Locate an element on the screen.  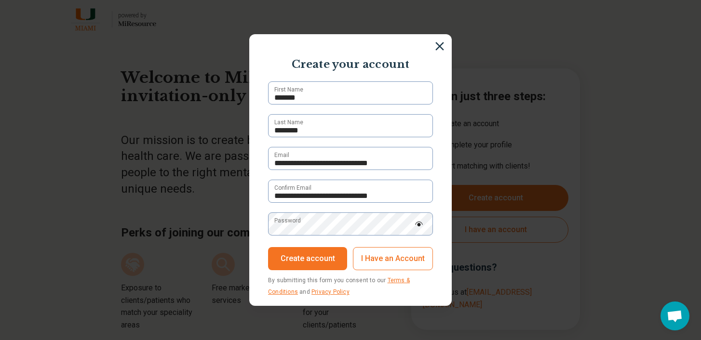
span: By submitting this form you consent to our and is located at coordinates (339, 286).